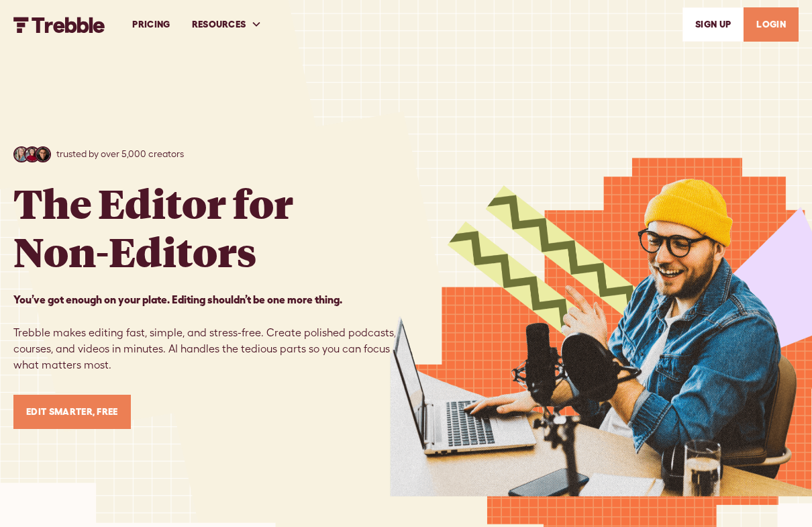  I want to click on a: SIGn UP, so click(713, 25).